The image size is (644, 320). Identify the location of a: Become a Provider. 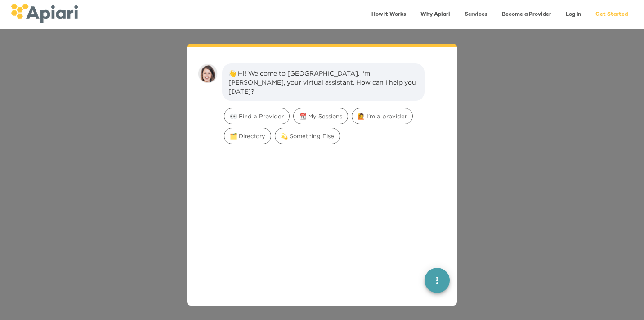
(526, 15).